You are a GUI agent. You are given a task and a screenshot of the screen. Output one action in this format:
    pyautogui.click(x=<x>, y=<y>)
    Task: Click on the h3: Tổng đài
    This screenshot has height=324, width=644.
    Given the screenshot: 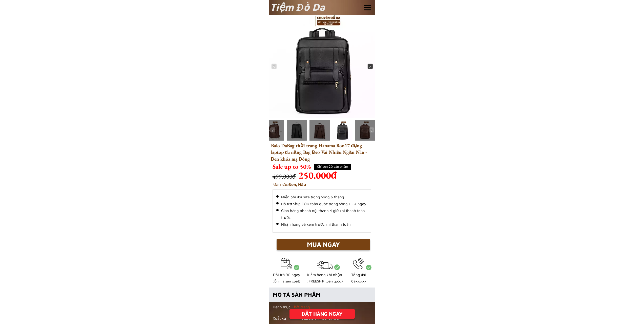 What is the action you would take?
    pyautogui.click(x=359, y=275)
    